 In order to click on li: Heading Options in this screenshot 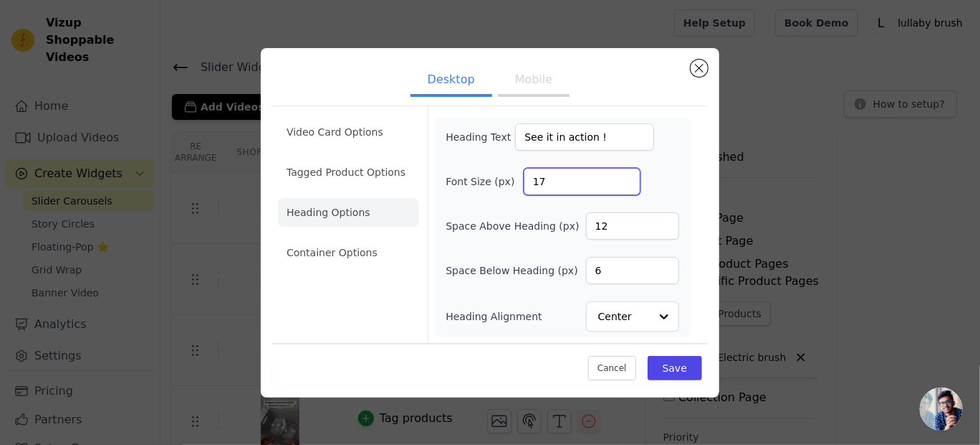, I will do `click(348, 212)`.